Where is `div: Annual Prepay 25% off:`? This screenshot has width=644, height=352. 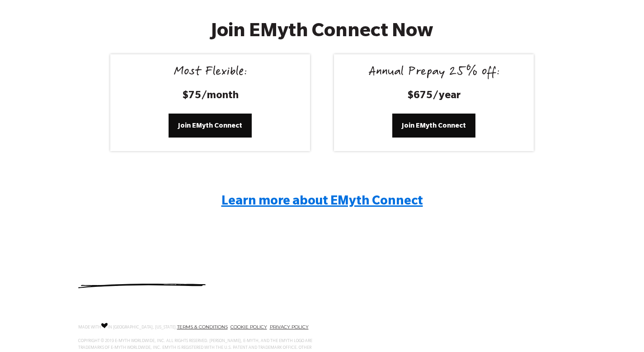 div: Annual Prepay 25% off: is located at coordinates (434, 73).